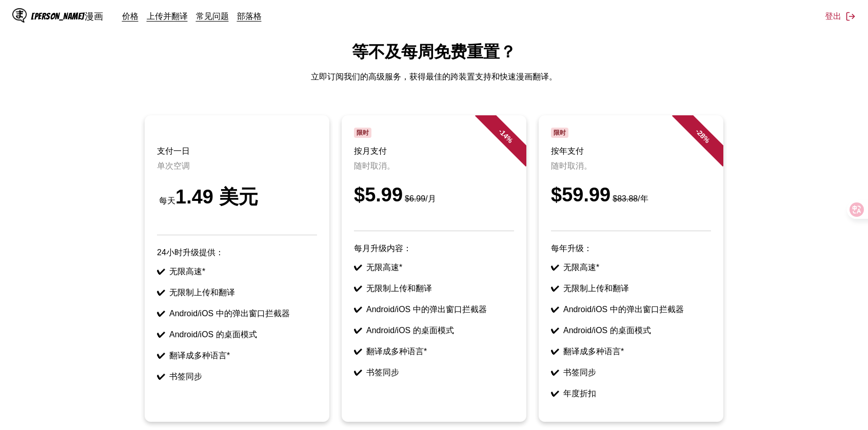 Image resolution: width=868 pixels, height=430 pixels. I want to click on font: 单次空调, so click(173, 165).